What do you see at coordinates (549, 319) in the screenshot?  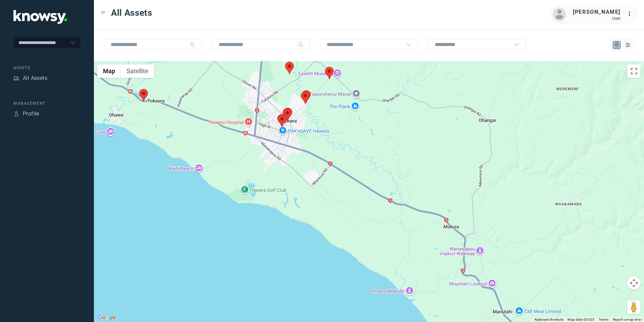 I see `button: Keyboard shortcuts` at bounding box center [549, 319].